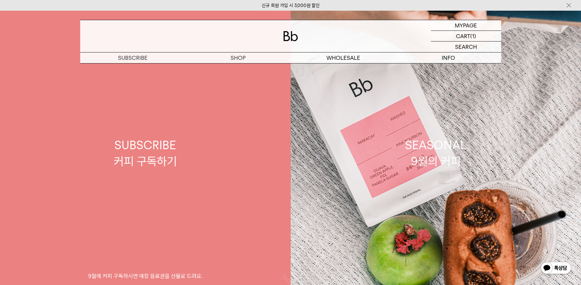 The image size is (581, 285). I want to click on a: 신규 회원 가입 시 3,000원 할인, so click(290, 5).